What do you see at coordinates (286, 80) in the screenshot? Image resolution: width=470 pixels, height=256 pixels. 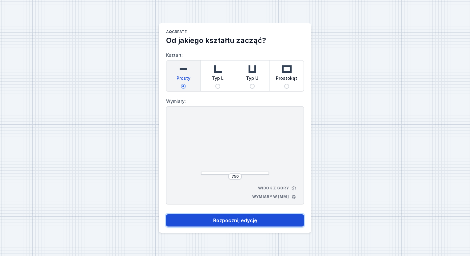 I see `span: Prostokąt` at bounding box center [286, 80].